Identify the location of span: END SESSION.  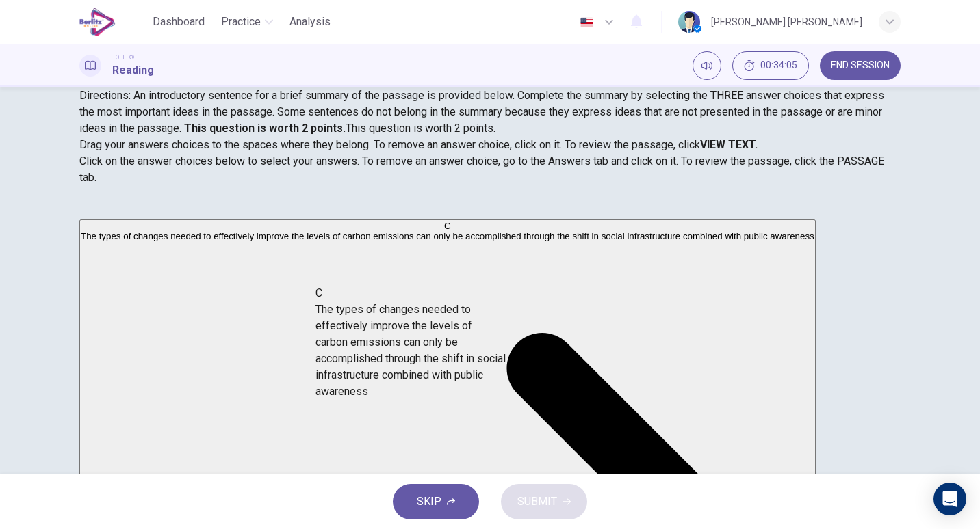
(860, 66).